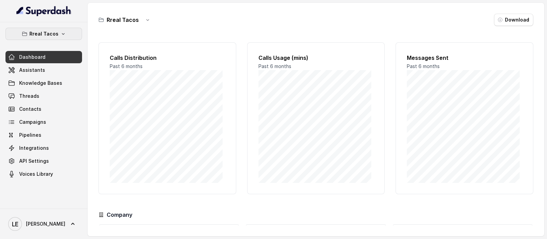  I want to click on a: Integrations, so click(44, 148).